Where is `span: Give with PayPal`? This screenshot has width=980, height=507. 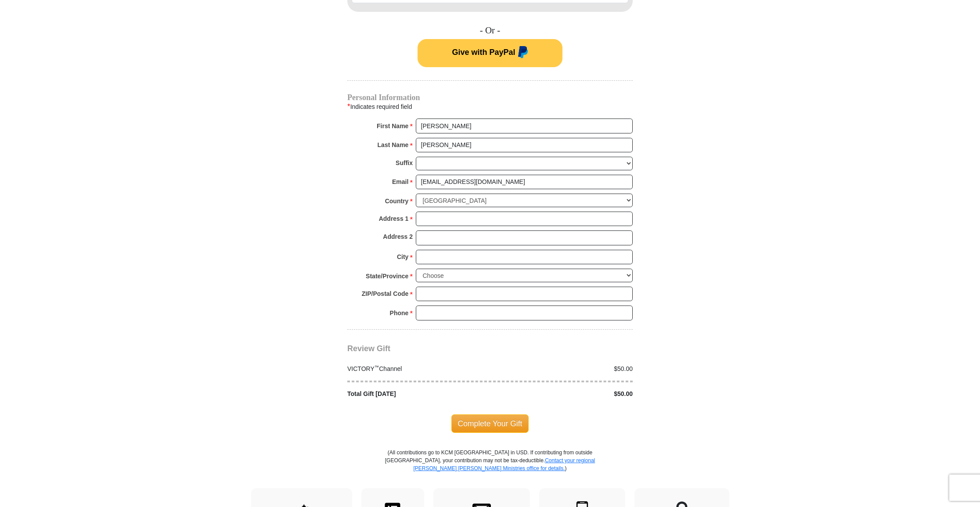
span: Give with PayPal is located at coordinates (483, 52).